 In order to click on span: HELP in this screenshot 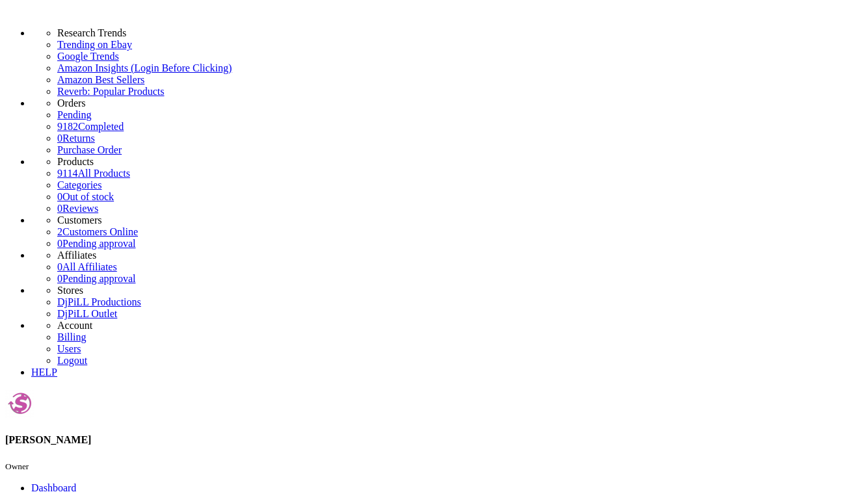, I will do `click(44, 372)`.